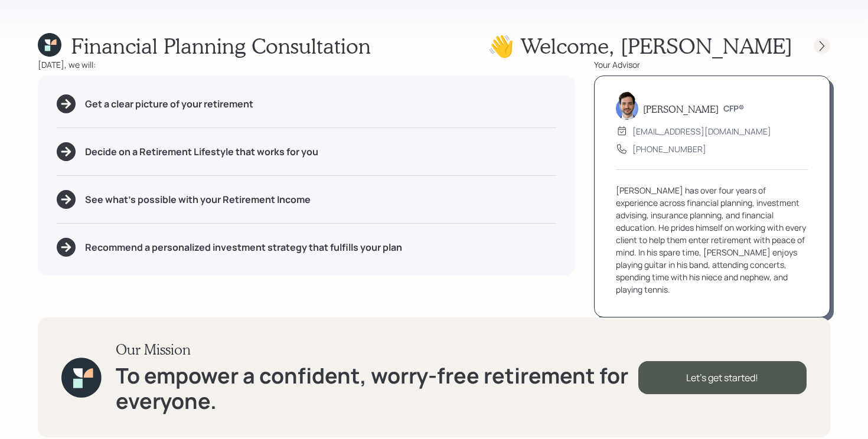 Image resolution: width=868 pixels, height=439 pixels. I want to click on h1: To empower a confident, worry-free retirement for everyone., so click(377, 389).